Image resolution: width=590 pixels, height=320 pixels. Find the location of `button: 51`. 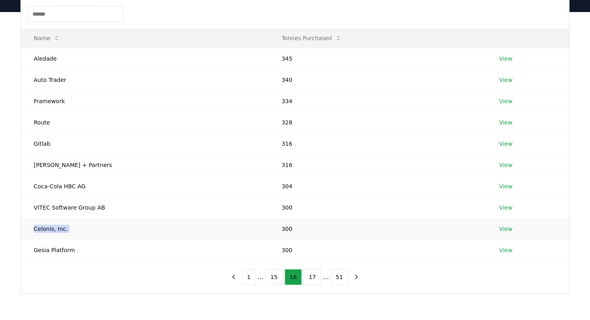

button: 51 is located at coordinates (340, 277).